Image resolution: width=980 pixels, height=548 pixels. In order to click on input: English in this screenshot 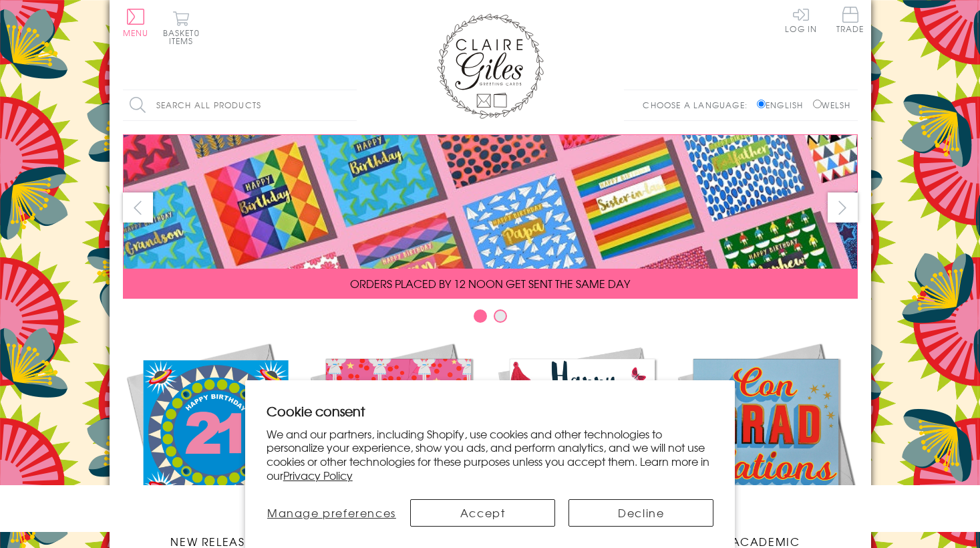, I will do `click(761, 104)`.